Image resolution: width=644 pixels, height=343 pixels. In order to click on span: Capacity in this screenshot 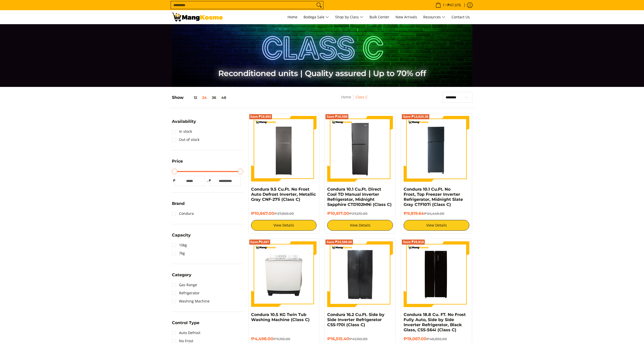, I will do `click(182, 235)`.